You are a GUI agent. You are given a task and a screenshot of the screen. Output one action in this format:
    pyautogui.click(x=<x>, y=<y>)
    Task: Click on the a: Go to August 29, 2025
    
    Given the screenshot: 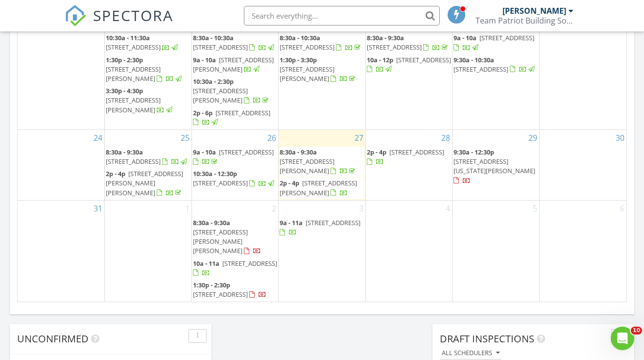 What is the action you would take?
    pyautogui.click(x=533, y=138)
    